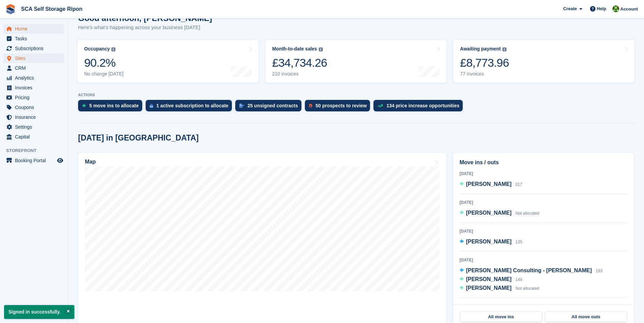 This screenshot has width=644, height=323. I want to click on span: CRM, so click(35, 68).